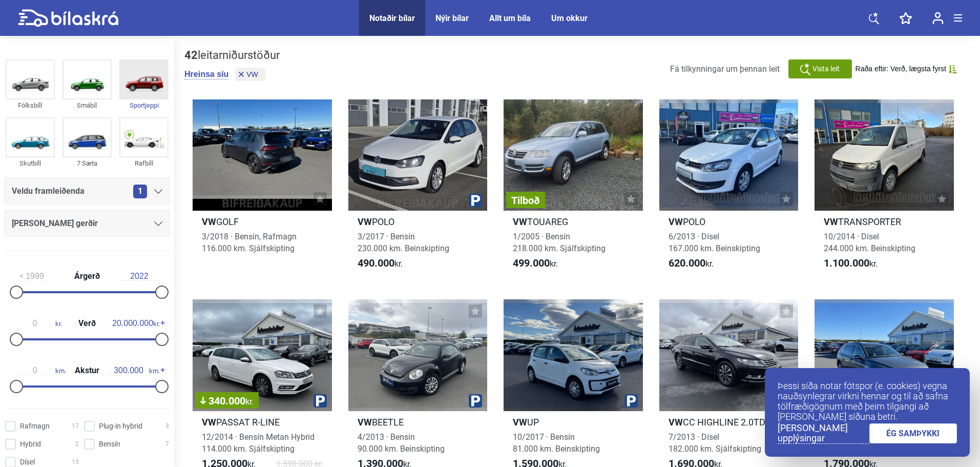 The height and width of the screenshot is (467, 980). What do you see at coordinates (76, 426) in the screenshot?
I see `span: 17` at bounding box center [76, 426].